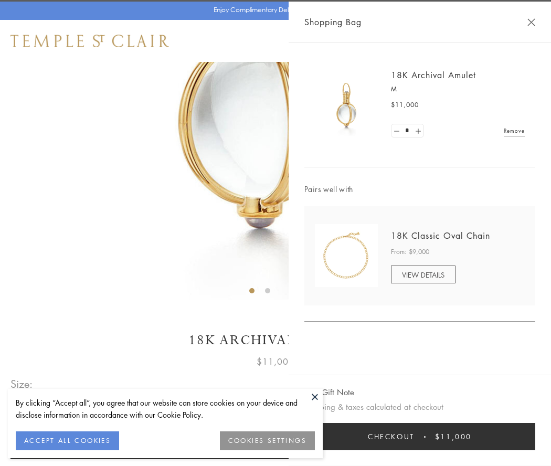 The image size is (551, 466). What do you see at coordinates (420, 407) in the screenshot?
I see `p: Shipping & taxes calculated at checkout` at bounding box center [420, 407].